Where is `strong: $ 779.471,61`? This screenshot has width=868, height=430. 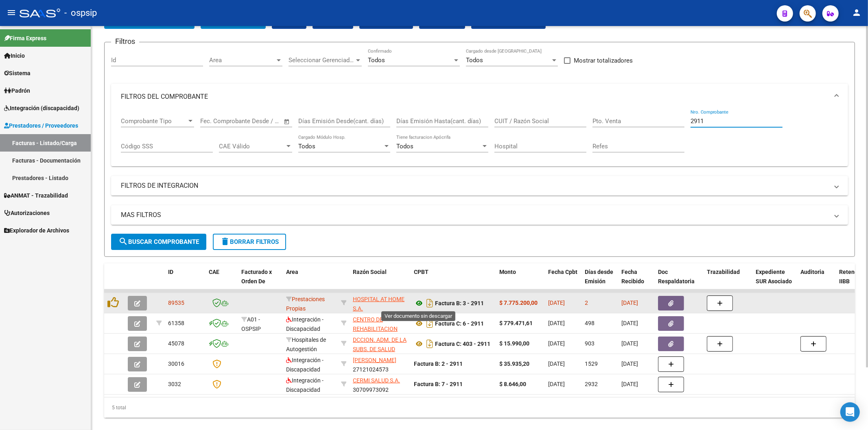
strong: $ 779.471,61 is located at coordinates (516, 323).